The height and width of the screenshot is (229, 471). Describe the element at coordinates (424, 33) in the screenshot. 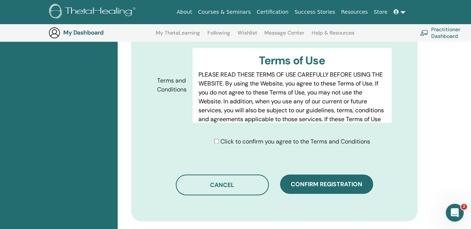

I see `img: chalkboard-teacher.svg` at that location.